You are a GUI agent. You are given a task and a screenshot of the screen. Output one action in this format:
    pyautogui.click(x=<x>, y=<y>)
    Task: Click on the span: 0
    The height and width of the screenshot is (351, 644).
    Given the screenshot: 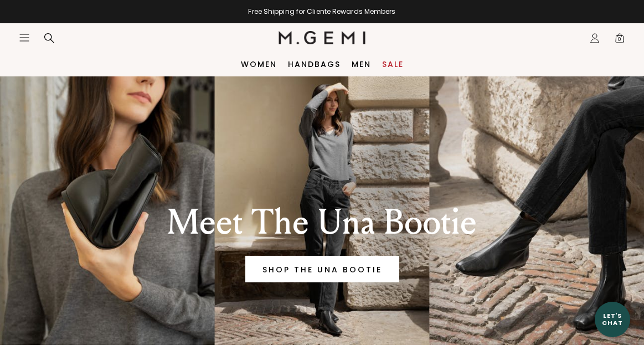 What is the action you would take?
    pyautogui.click(x=620, y=40)
    